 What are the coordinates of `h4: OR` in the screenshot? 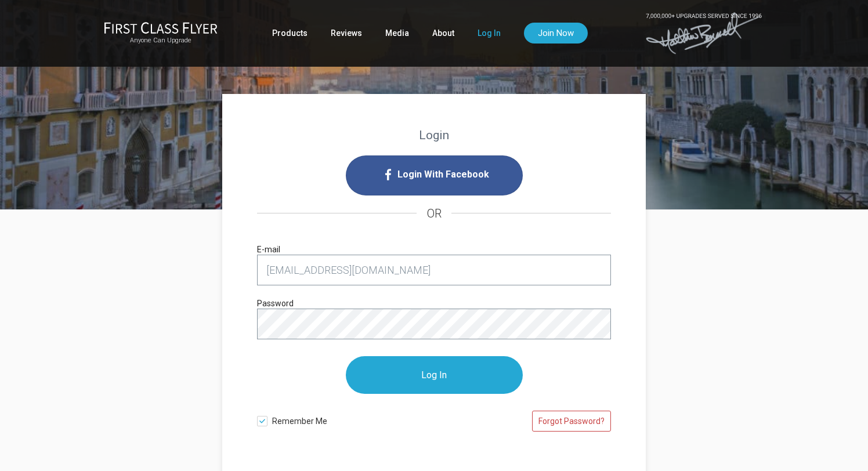 It's located at (434, 213).